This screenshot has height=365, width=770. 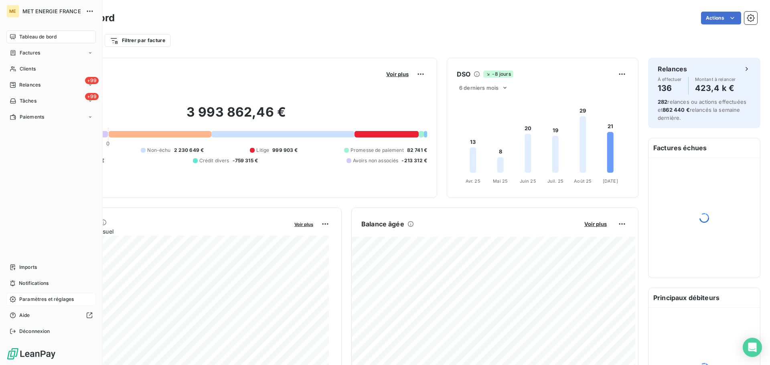 What do you see at coordinates (479, 88) in the screenshot?
I see `span: 6 derniers mois` at bounding box center [479, 88].